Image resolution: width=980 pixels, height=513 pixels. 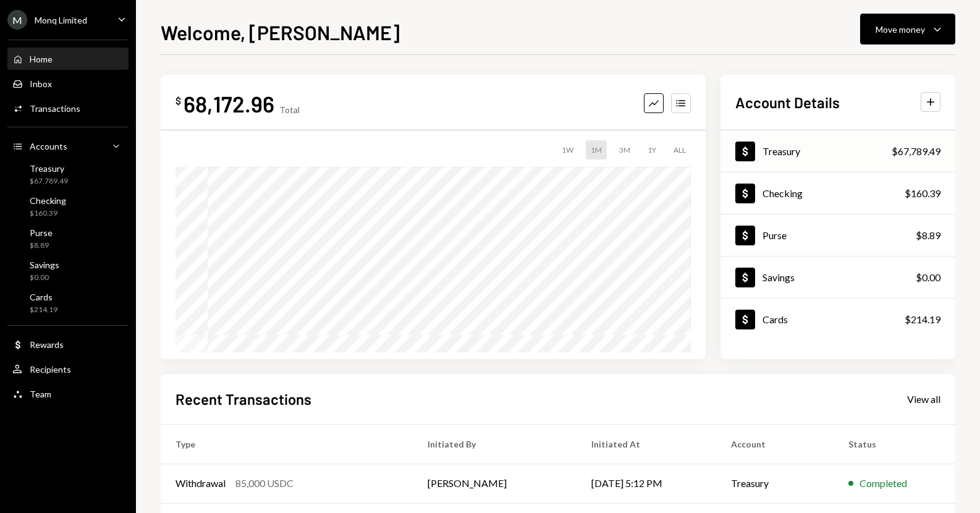 I want to click on a: Team, so click(x=68, y=394).